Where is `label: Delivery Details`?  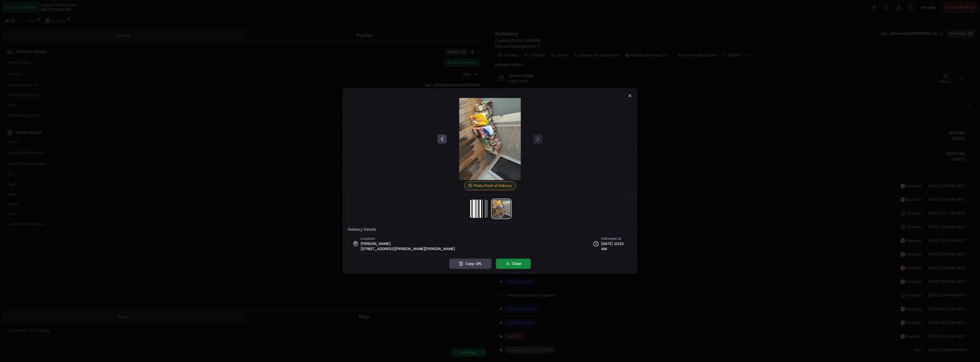 label: Delivery Details is located at coordinates (490, 229).